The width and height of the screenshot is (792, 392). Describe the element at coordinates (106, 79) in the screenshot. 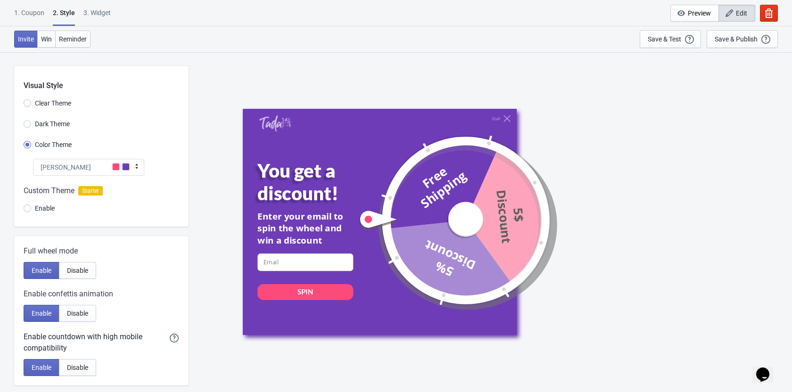

I see `div: Visual Style` at that location.